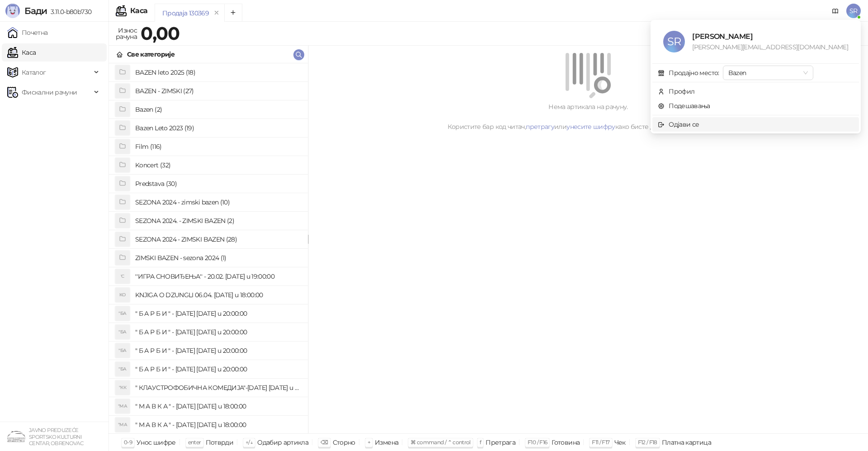  What do you see at coordinates (344, 443) in the screenshot?
I see `div: Сторно` at bounding box center [344, 443].